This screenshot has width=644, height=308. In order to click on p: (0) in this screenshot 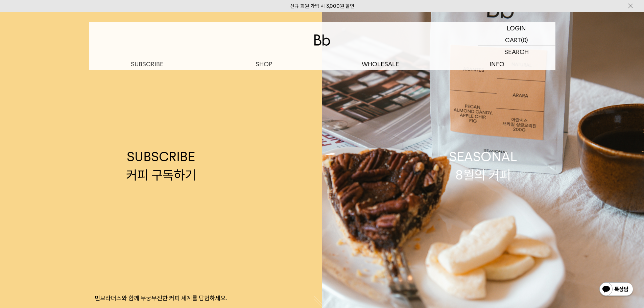, I will do `click(524, 40)`.